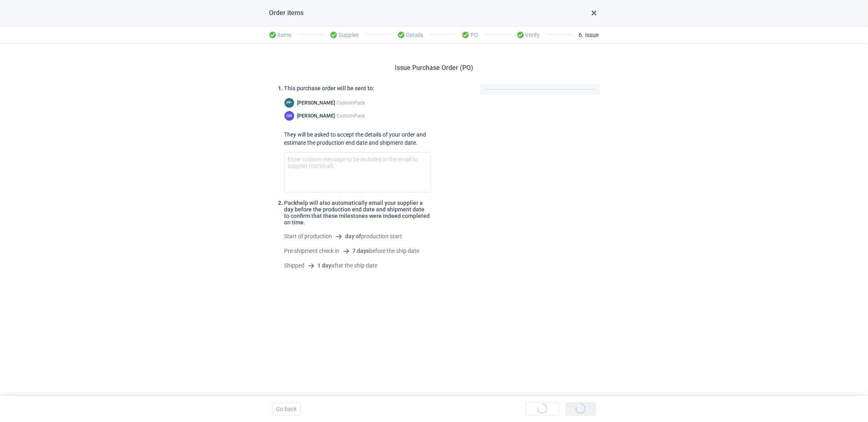 This screenshot has width=868, height=422. Describe the element at coordinates (284, 35) in the screenshot. I see `li: Items` at that location.